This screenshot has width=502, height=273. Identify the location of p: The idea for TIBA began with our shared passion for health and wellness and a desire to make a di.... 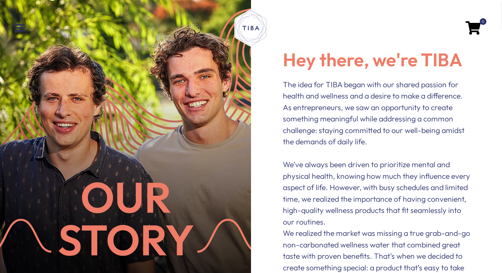
(376, 113).